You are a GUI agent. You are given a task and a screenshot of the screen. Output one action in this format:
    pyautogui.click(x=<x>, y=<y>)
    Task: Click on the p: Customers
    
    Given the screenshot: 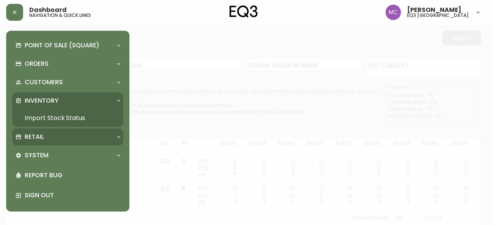 What is the action you would take?
    pyautogui.click(x=43, y=82)
    